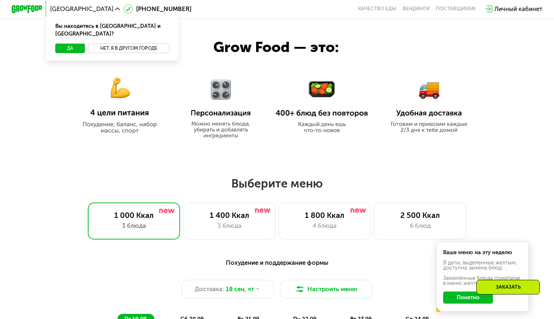 This screenshot has width=554, height=319. What do you see at coordinates (70, 48) in the screenshot?
I see `button: Да` at bounding box center [70, 48].